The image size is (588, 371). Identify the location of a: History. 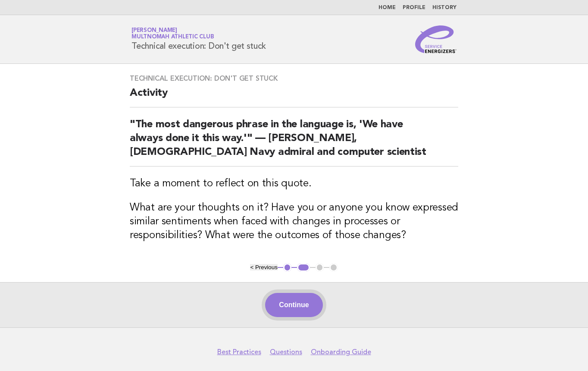
(444, 8).